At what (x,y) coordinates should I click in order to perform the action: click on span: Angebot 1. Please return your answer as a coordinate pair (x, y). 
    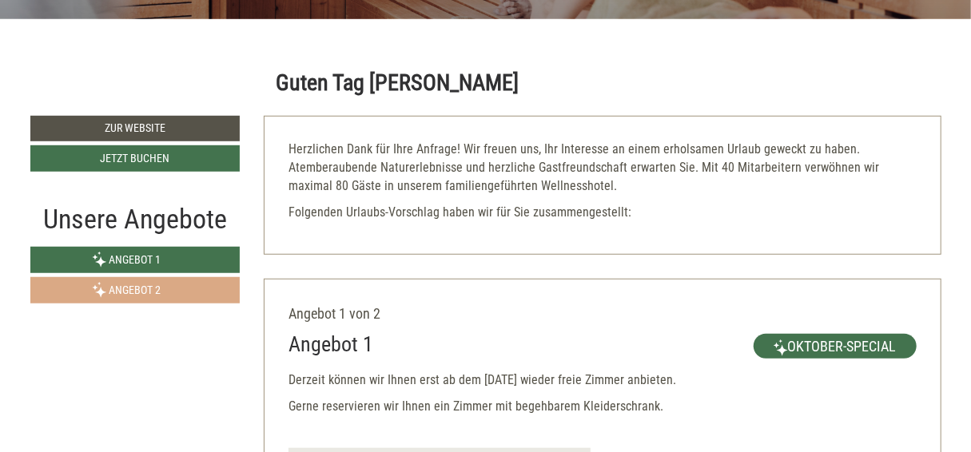
    Looking at the image, I should click on (134, 260).